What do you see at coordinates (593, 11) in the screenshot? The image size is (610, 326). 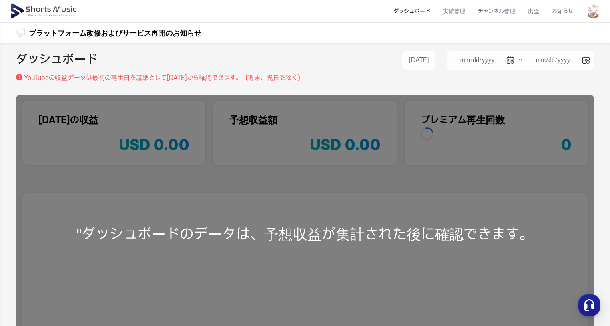 I see `img: 사용자 이미지` at bounding box center [593, 11].